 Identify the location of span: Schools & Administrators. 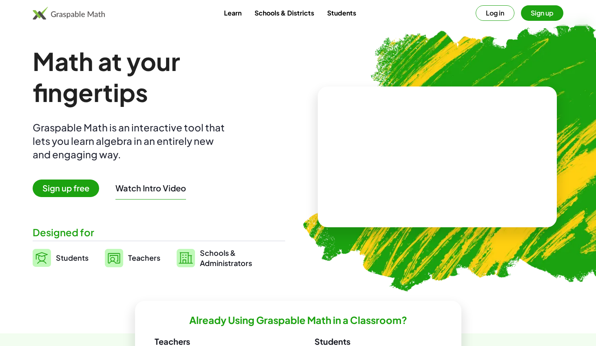
(226, 258).